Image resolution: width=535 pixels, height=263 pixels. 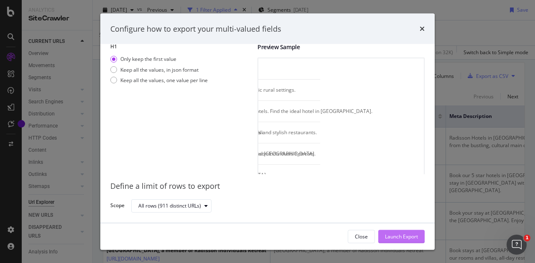 What do you see at coordinates (159, 69) in the screenshot?
I see `div: Keep all the values, in json format` at bounding box center [159, 69].